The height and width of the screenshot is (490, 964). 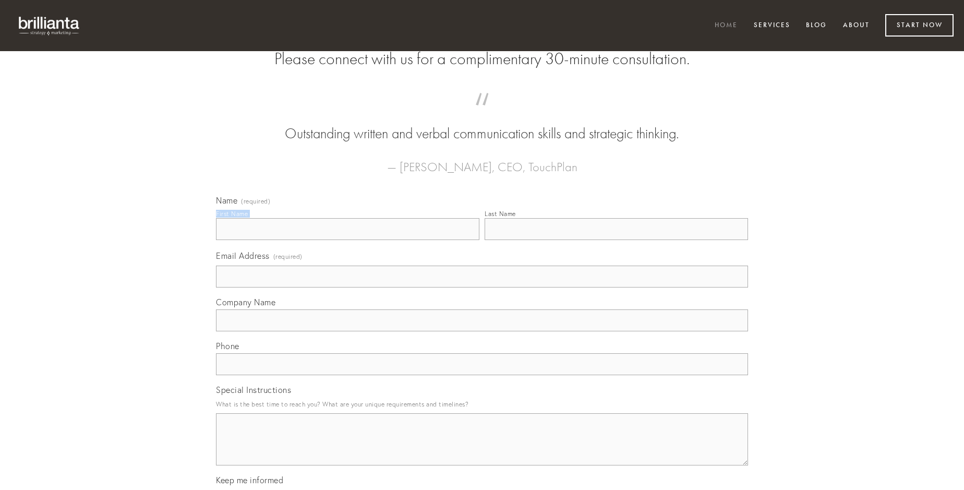 What do you see at coordinates (726, 26) in the screenshot?
I see `a: Home` at bounding box center [726, 26].